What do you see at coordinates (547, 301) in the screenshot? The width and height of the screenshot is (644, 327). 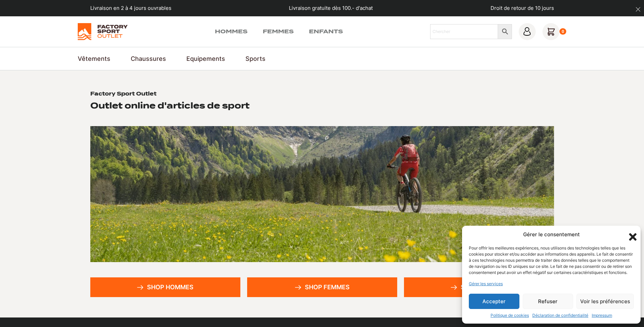 I see `button: Refuser` at bounding box center [547, 301].